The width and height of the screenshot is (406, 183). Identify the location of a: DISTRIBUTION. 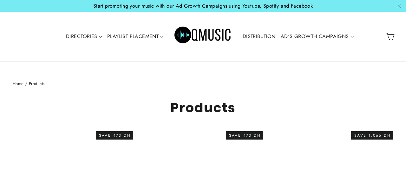
(259, 37).